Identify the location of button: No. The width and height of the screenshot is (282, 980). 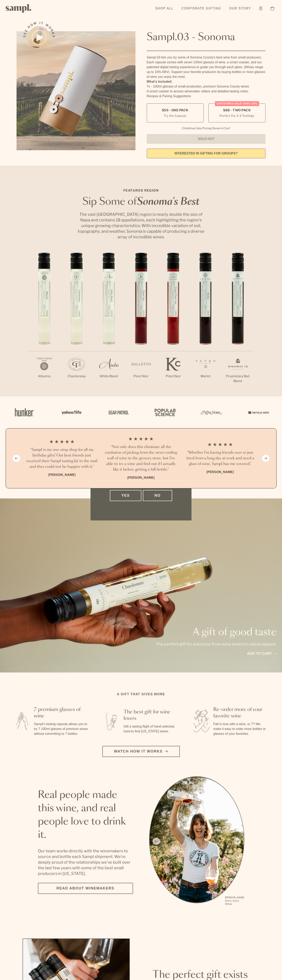
(157, 495).